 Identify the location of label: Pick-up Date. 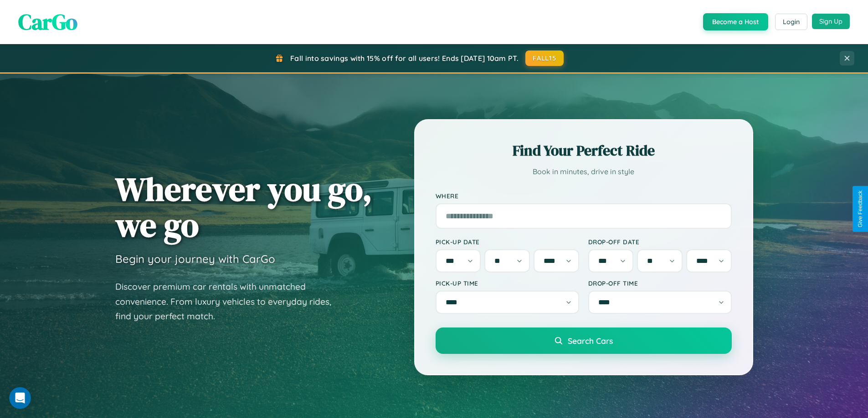
(507, 242).